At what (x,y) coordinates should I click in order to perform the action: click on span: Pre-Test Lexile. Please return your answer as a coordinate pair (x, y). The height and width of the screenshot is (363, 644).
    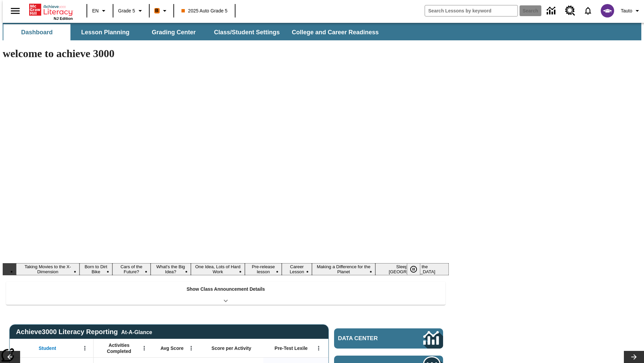
    Looking at the image, I should click on (291, 348).